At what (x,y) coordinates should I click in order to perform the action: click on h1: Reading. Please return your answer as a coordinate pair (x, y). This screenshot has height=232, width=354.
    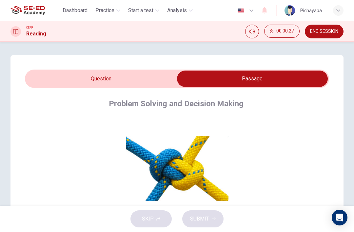
    Looking at the image, I should click on (36, 34).